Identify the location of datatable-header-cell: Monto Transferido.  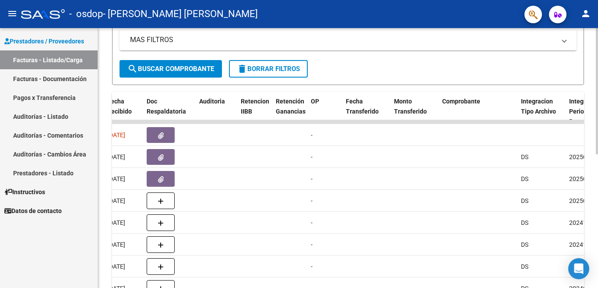
(415, 111).